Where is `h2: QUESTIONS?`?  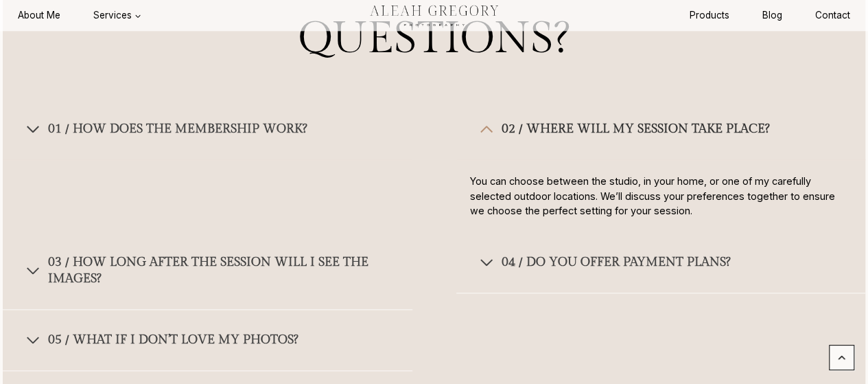 h2: QUESTIONS? is located at coordinates (434, 39).